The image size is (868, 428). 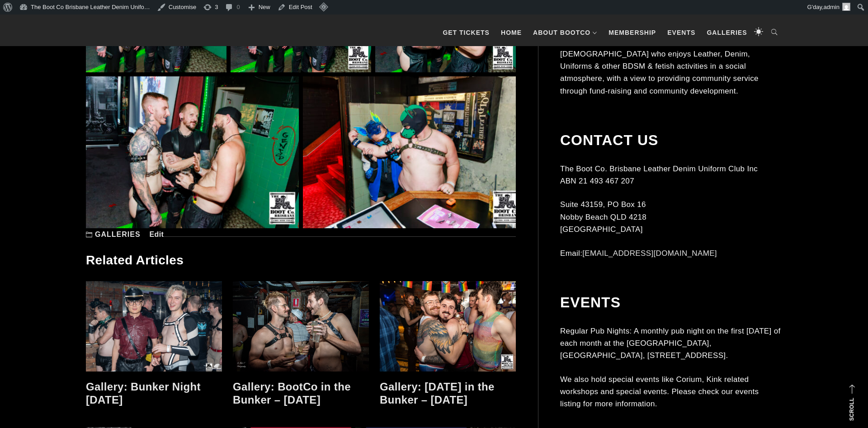 I want to click on a: GET TICKETS, so click(x=466, y=32).